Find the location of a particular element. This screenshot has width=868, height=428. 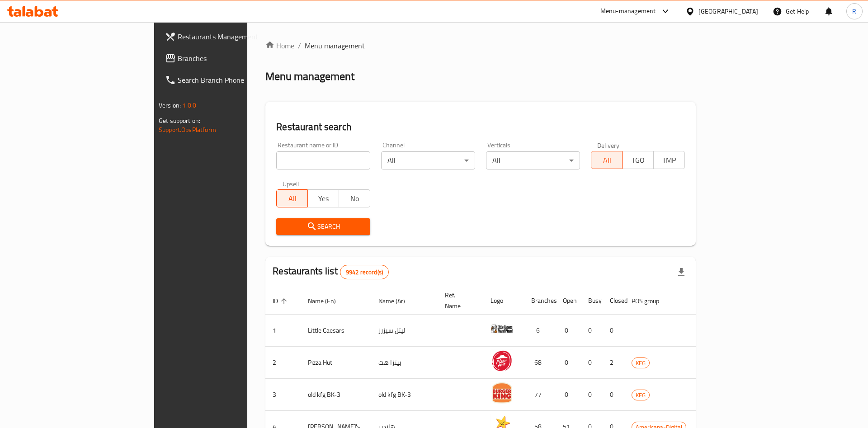

th: Logo is located at coordinates (503, 301).